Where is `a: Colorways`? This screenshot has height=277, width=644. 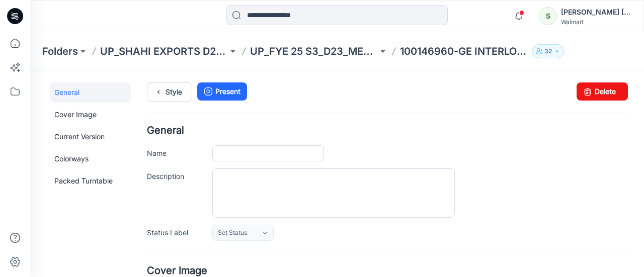 a: Colorways is located at coordinates (60, 89).